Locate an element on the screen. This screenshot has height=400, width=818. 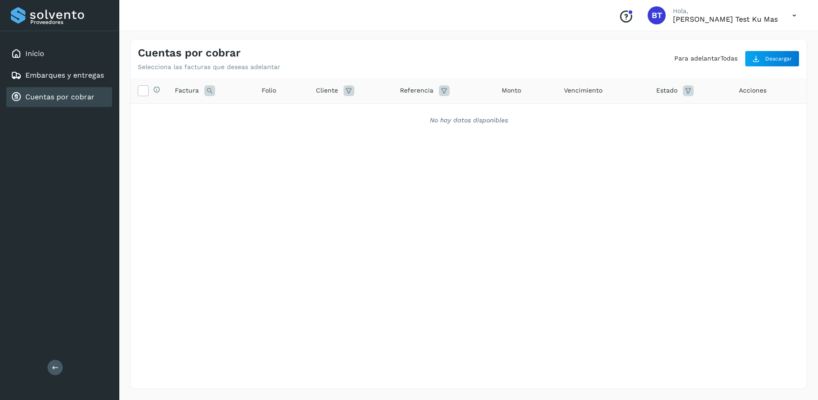
span: Acciones is located at coordinates (752, 90).